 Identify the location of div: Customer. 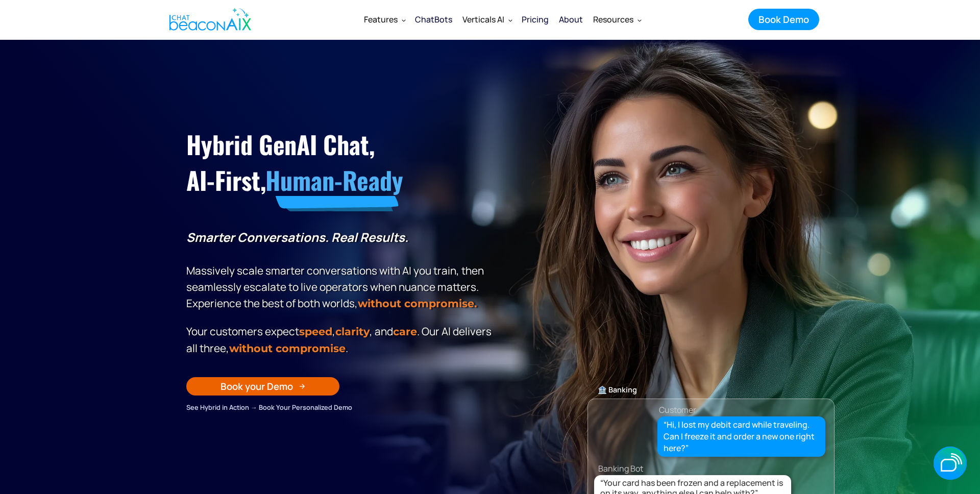
(677, 410).